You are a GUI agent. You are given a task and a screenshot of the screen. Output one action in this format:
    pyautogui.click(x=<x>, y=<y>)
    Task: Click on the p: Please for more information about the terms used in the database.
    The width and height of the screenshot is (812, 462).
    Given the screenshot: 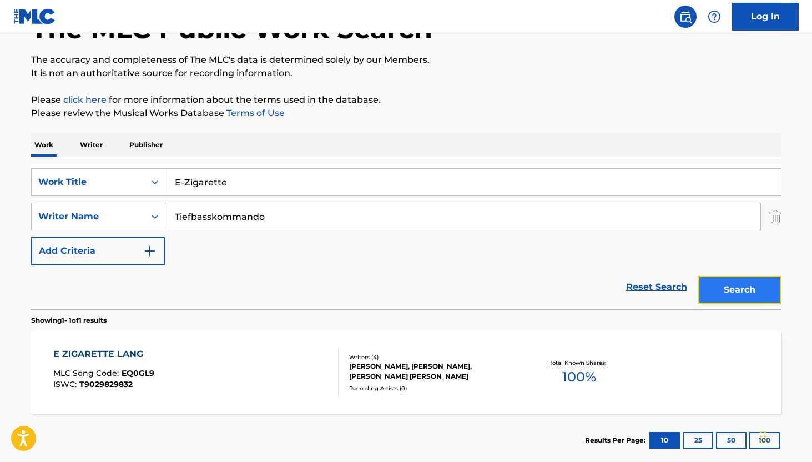 What is the action you would take?
    pyautogui.click(x=406, y=100)
    